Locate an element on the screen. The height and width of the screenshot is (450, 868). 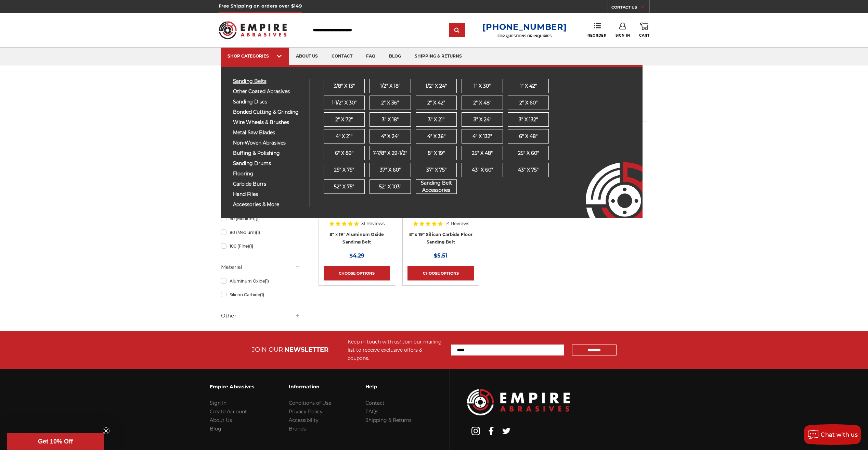
span: flooring is located at coordinates (268, 174).